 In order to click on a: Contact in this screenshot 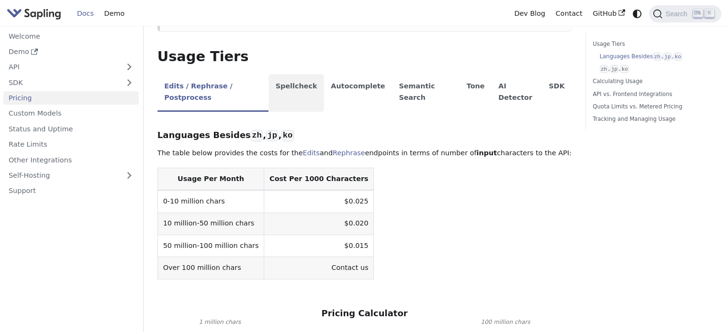, I will do `click(569, 13)`.